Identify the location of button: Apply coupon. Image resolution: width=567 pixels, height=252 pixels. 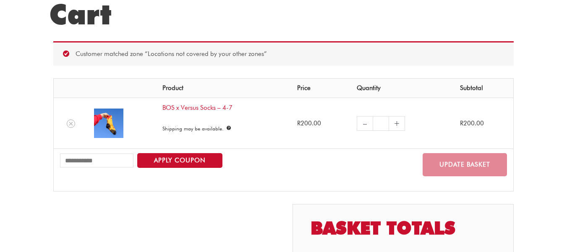
(180, 160).